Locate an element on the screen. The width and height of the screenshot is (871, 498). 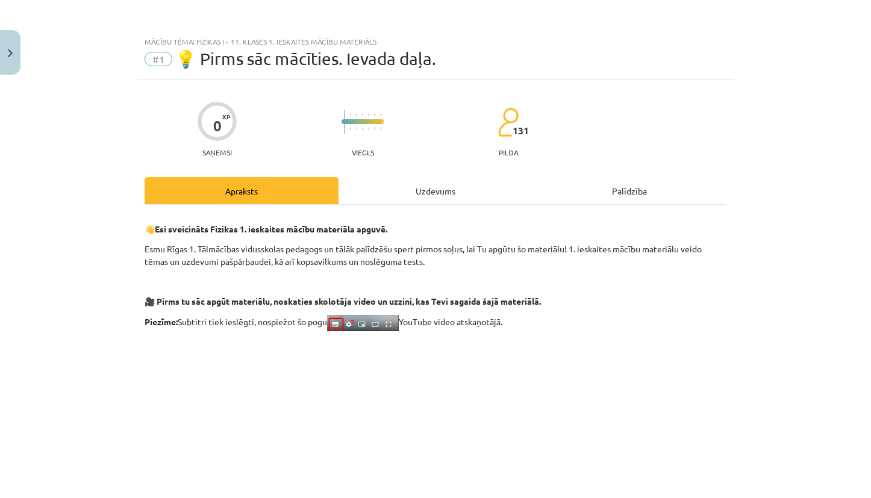
p: Saņemsi is located at coordinates (217, 152).